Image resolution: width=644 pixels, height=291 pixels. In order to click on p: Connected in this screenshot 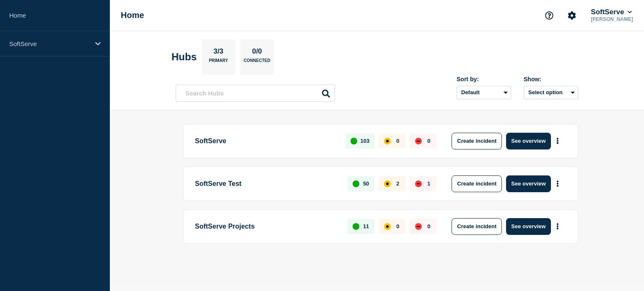, I will do `click(256, 62)`.